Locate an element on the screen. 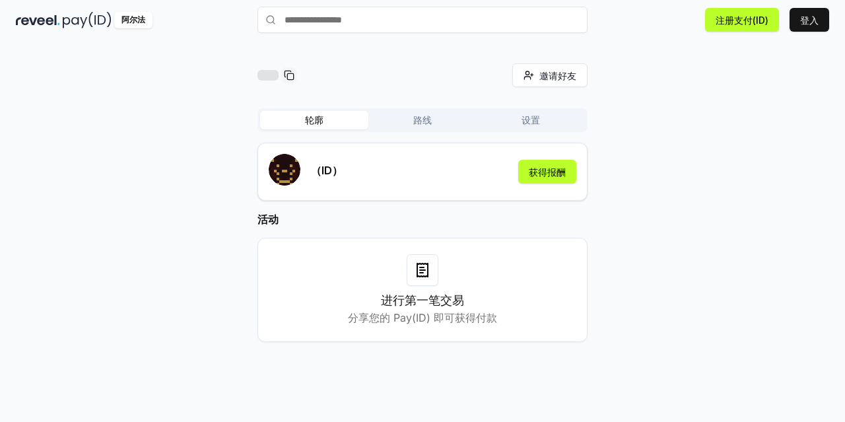  button: 邀请好友 is located at coordinates (550, 75).